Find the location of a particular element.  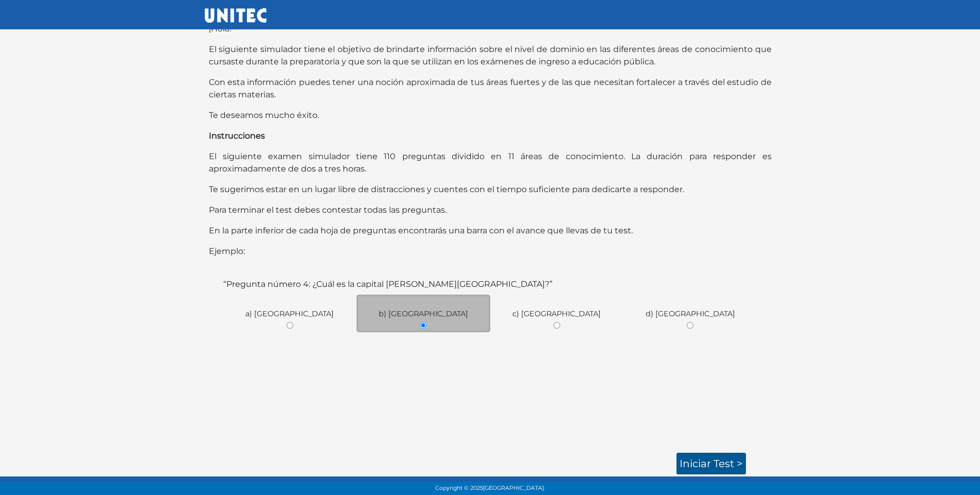

p: El siguiente examen simulador tiene 110 preguntas dividido en 11 áreas de conocimiento. La duraci... is located at coordinates (490, 163).